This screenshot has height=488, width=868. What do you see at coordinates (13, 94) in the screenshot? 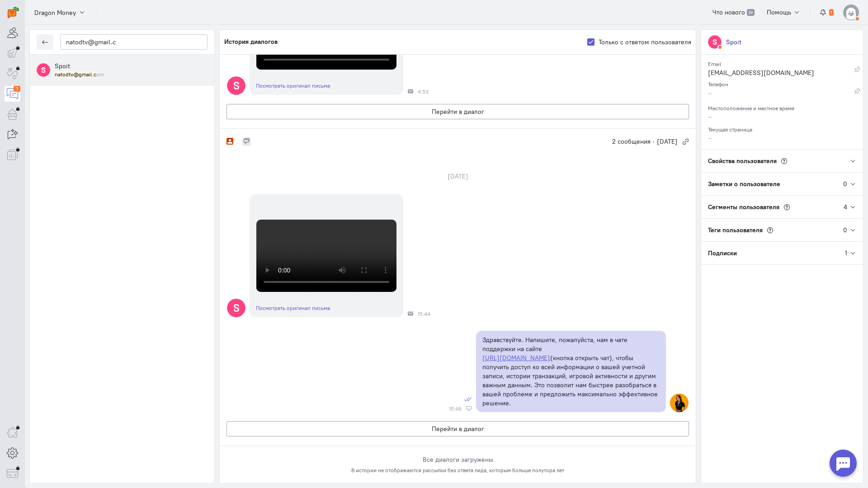
I see `a: 7` at bounding box center [13, 94].